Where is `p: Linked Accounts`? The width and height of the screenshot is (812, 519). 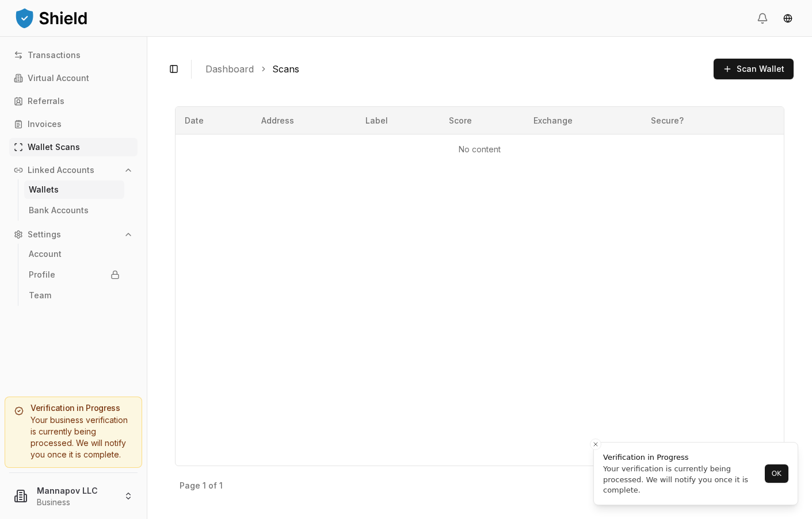 p: Linked Accounts is located at coordinates (61, 170).